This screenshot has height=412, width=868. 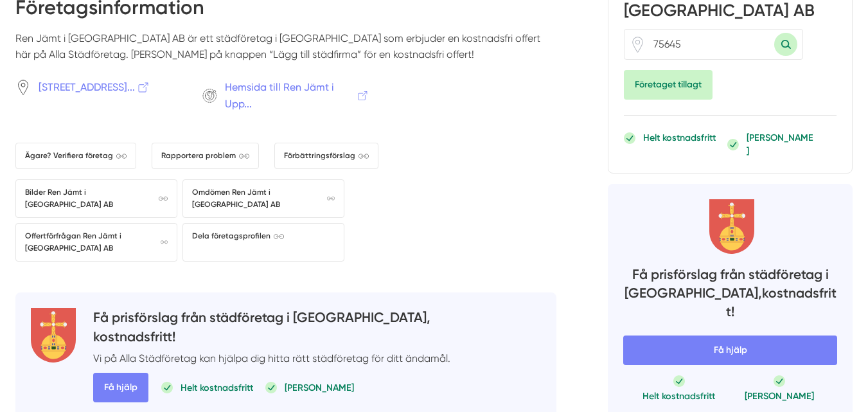 I want to click on a: Dela företagsprofilen, so click(x=264, y=242).